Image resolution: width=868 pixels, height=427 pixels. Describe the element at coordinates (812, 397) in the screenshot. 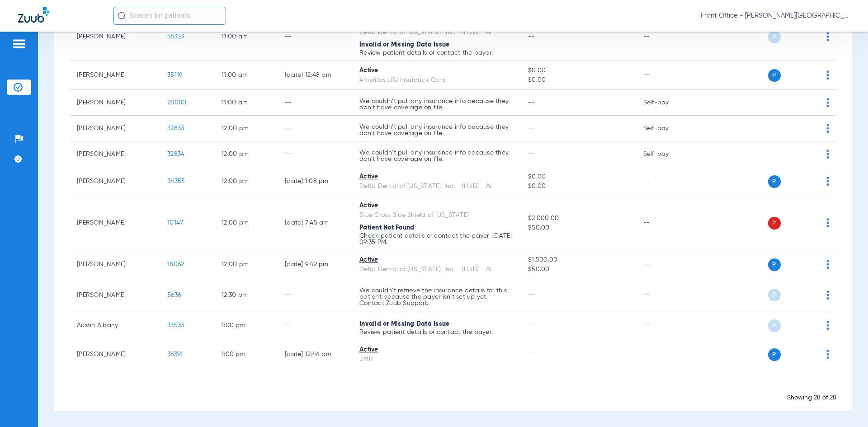

I see `span: Showing 28 of 28` at that location.